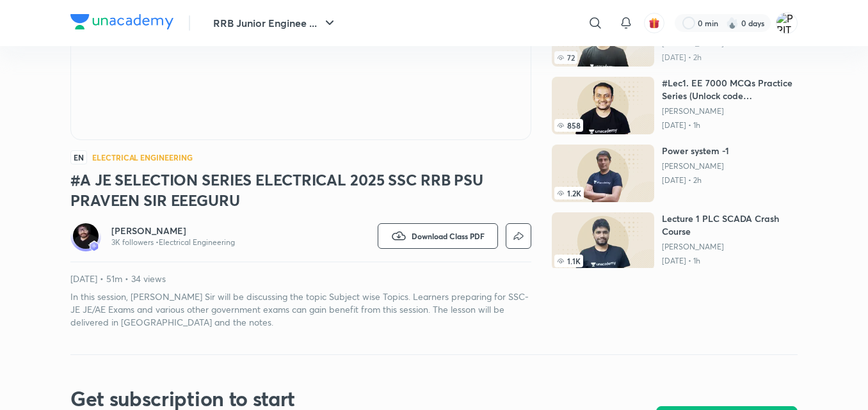 The image size is (868, 410). I want to click on img: badge, so click(94, 246).